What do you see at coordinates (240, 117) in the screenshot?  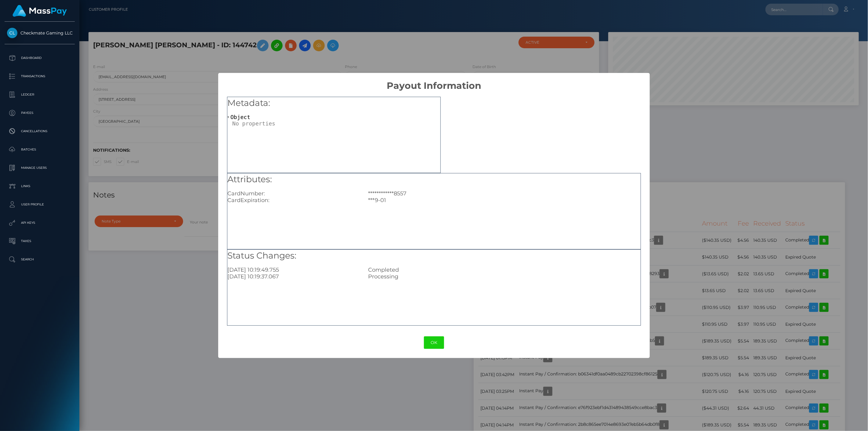 I see `span: Object` at bounding box center [240, 117].